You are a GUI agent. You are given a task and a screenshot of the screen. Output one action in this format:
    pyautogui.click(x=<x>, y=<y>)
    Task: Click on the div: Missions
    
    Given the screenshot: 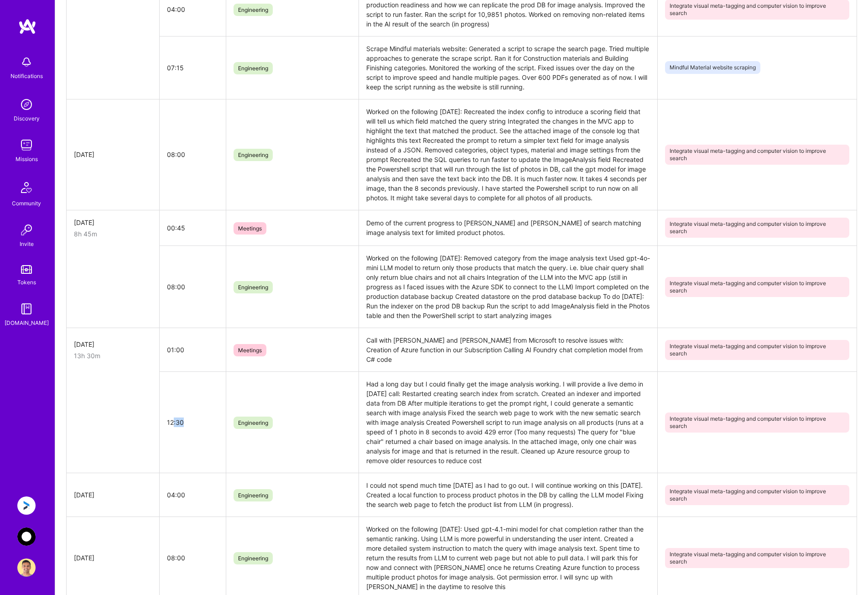 What is the action you would take?
    pyautogui.click(x=27, y=159)
    